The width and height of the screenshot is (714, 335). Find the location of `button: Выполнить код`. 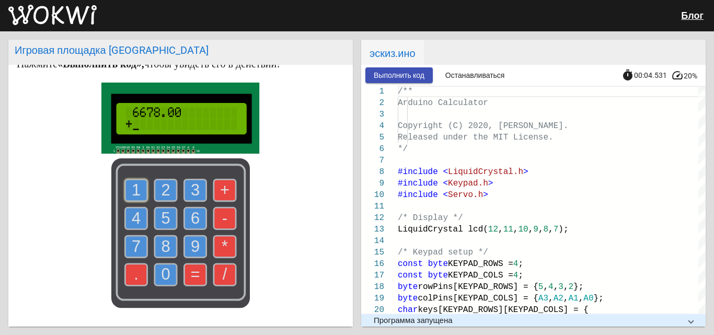

button: Выполнить код is located at coordinates (399, 75).